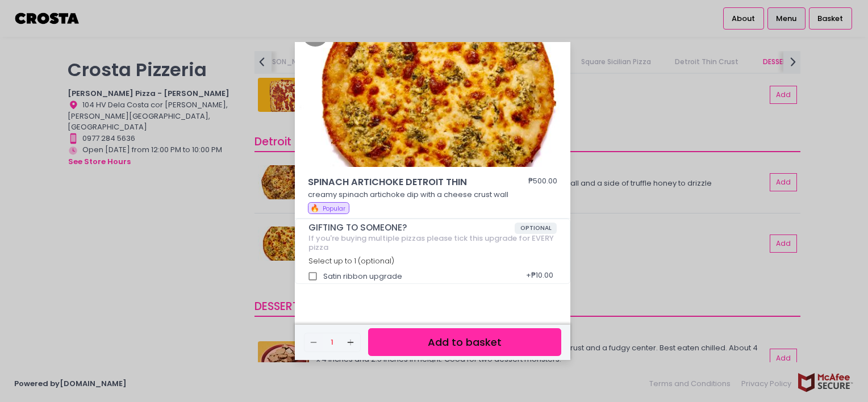 This screenshot has height=402, width=868. What do you see at coordinates (539, 276) in the screenshot?
I see `div: + ₱10.00` at bounding box center [539, 276].